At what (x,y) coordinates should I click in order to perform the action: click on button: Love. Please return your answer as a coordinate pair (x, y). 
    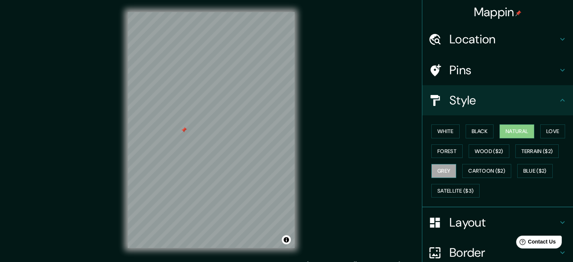
    Looking at the image, I should click on (553, 131).